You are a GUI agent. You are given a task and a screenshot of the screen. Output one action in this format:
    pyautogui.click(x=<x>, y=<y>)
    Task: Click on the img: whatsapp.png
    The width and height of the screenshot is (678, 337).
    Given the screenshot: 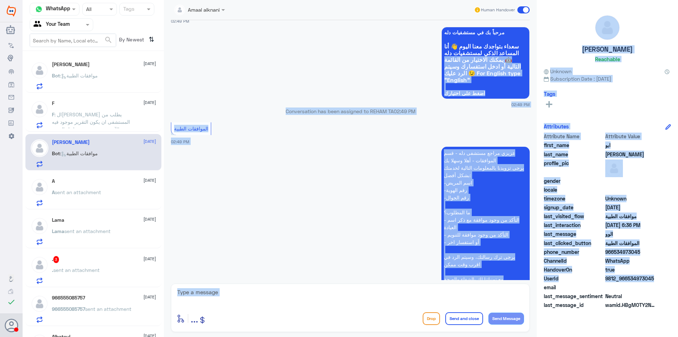 What is the action you would take?
    pyautogui.click(x=39, y=9)
    